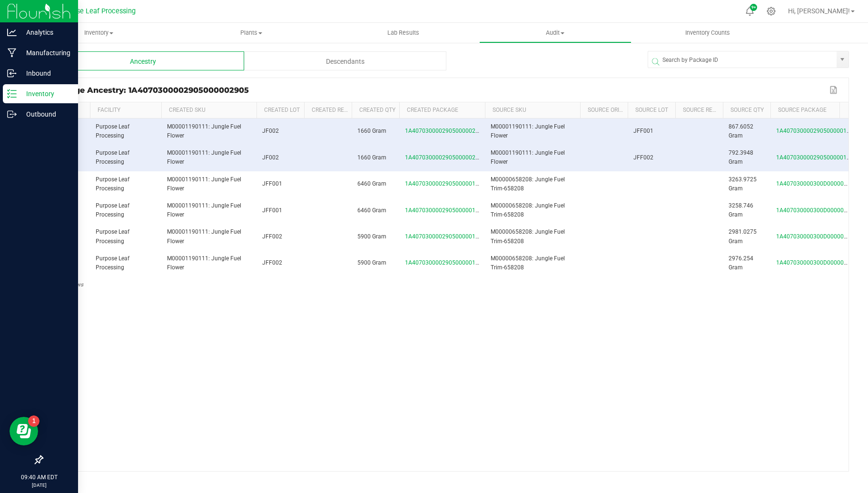  What do you see at coordinates (741, 210) in the screenshot?
I see `span: 3258.746 Gram` at bounding box center [741, 210].